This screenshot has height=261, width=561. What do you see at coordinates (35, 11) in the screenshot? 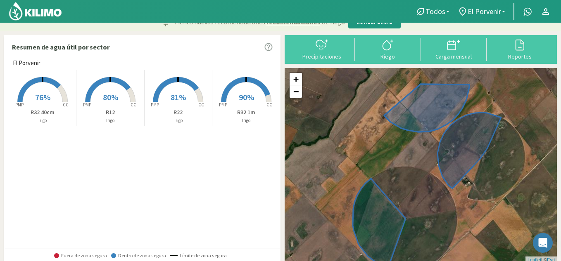
I see `img: Kilimo` at bounding box center [35, 11].